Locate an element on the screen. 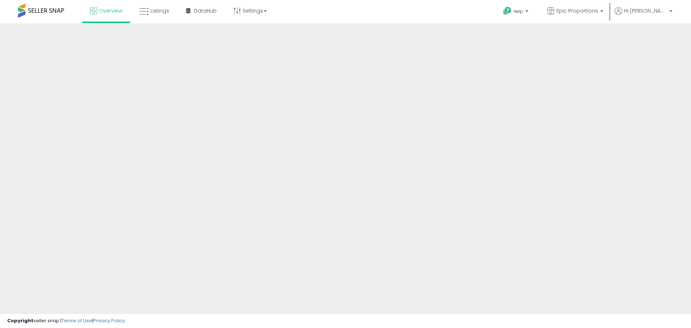  a: Privacy Policy is located at coordinates (109, 321).